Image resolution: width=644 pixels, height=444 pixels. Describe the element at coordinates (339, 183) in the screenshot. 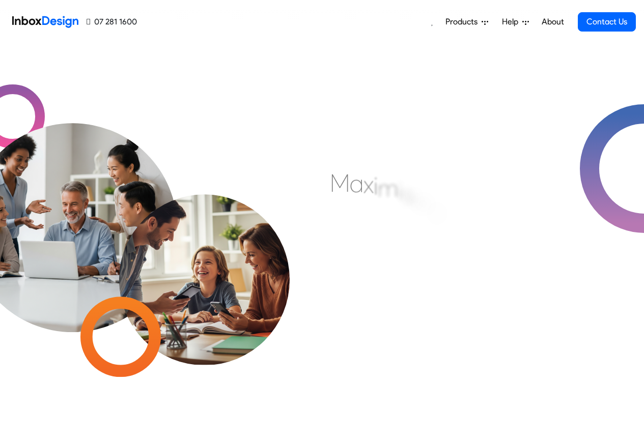

I see `div: M` at that location.